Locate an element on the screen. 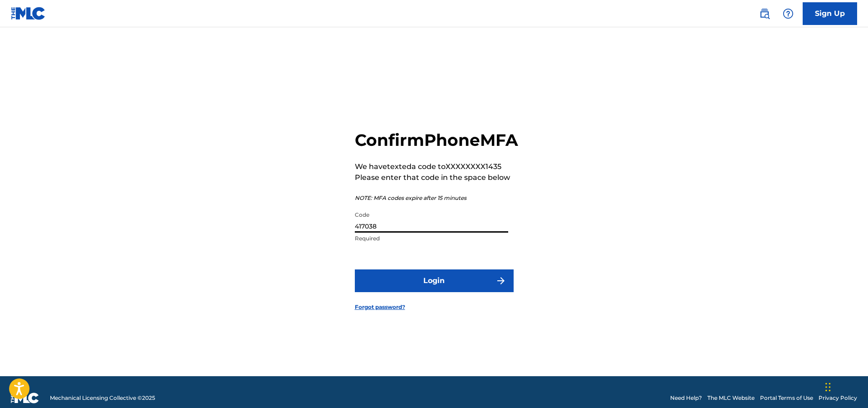 This screenshot has width=868, height=408. p: NOTE: MFA codes expire after 15 minutes is located at coordinates (437, 198).